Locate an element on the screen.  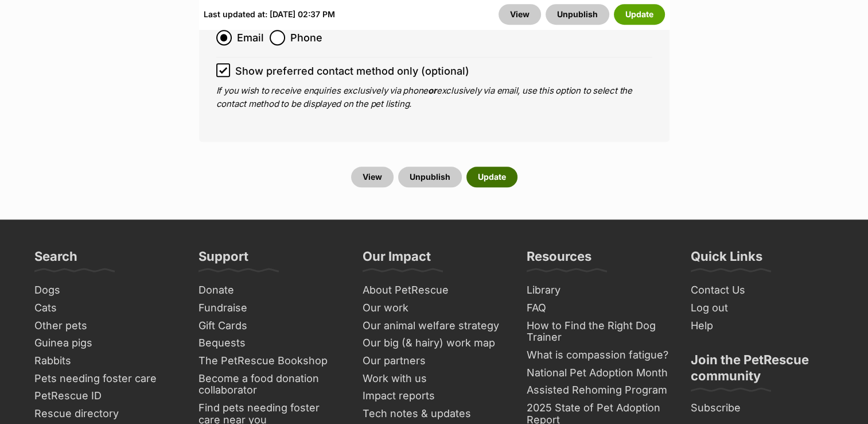
a: Our big (& hairy) work map is located at coordinates (434, 343).